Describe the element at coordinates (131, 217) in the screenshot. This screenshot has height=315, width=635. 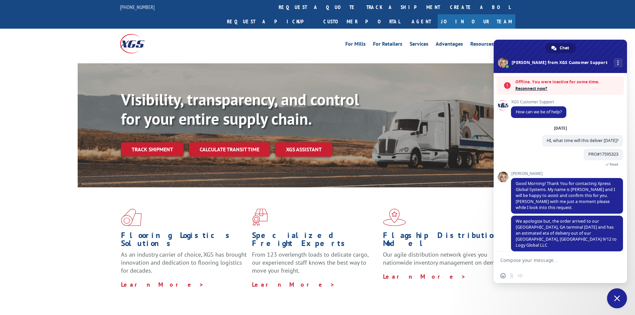
I see `img: xgs-icon-total-supply-chain-intelligence-red` at that location.